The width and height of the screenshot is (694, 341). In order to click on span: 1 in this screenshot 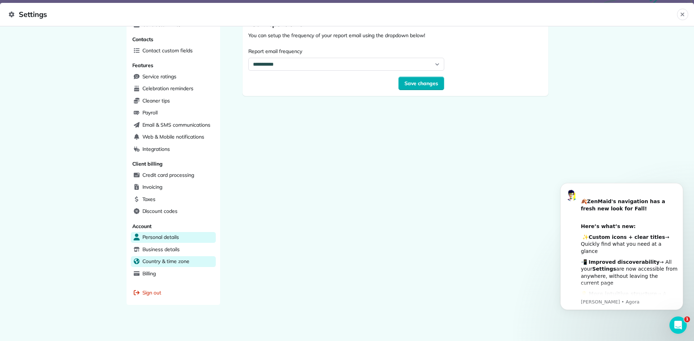, I will do `click(687, 320)`.